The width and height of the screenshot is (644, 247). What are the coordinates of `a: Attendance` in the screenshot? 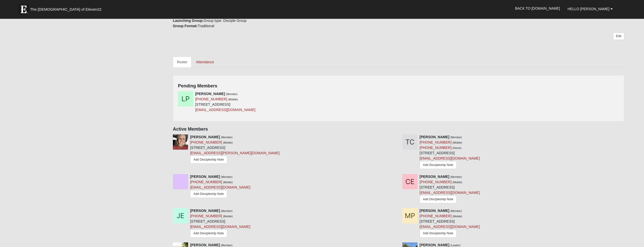 It's located at (205, 62).